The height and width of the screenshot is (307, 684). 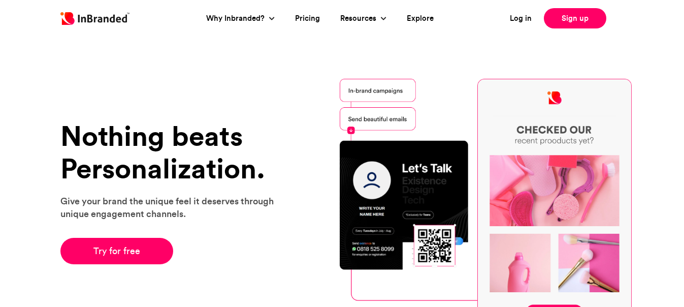 I want to click on a: Why Inbranded?, so click(x=237, y=18).